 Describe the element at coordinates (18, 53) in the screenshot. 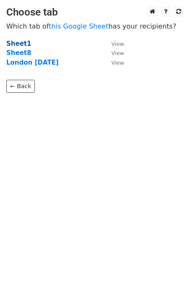

I see `strong: Sheet8` at that location.